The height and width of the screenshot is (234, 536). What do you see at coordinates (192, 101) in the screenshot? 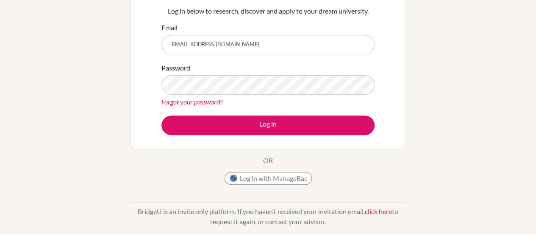
I see `a: Forgot your password?` at bounding box center [192, 101].